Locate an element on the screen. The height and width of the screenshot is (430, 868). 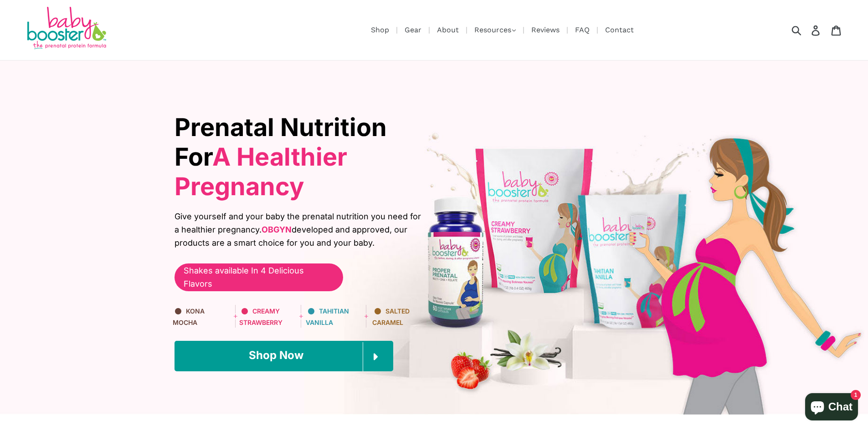
span: Creamy Strawberry is located at coordinates (261, 317).